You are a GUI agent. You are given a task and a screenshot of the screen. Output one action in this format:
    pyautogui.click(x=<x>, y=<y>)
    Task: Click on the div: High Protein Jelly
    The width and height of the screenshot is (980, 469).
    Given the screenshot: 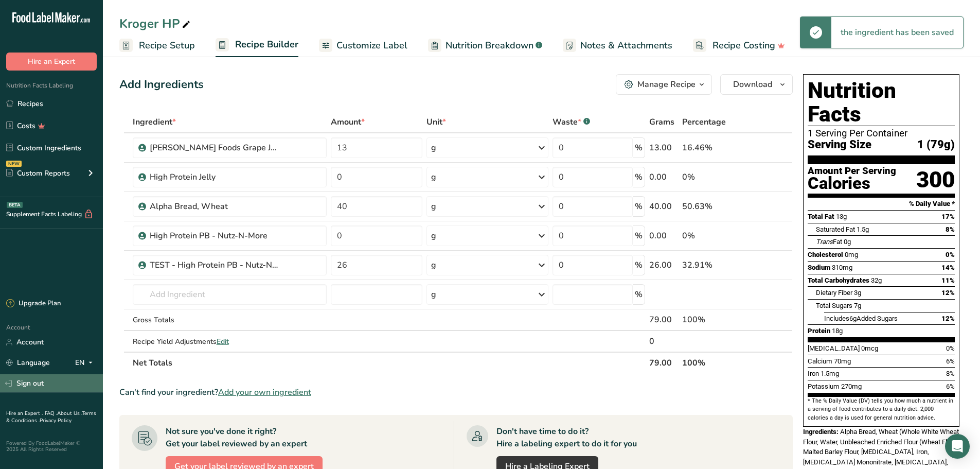 What is the action you would take?
    pyautogui.click(x=214, y=177)
    